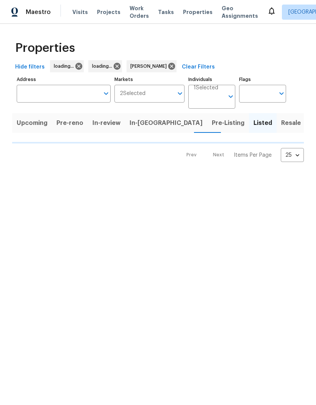  I want to click on button: Clear Filters, so click(198, 67).